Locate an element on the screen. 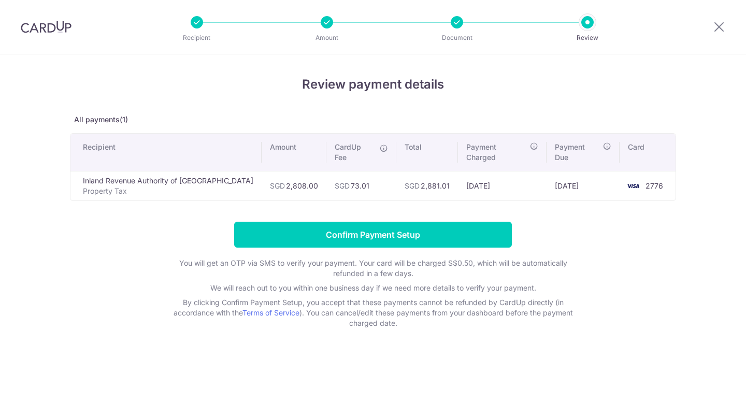 This screenshot has height=403, width=746. span: Payment Charged is located at coordinates (496, 152).